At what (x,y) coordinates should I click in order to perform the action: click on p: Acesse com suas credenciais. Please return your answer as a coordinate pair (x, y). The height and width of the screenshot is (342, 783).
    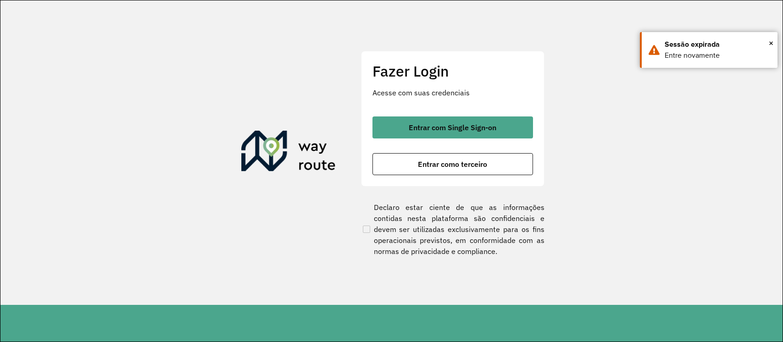
    Looking at the image, I should click on (453, 93).